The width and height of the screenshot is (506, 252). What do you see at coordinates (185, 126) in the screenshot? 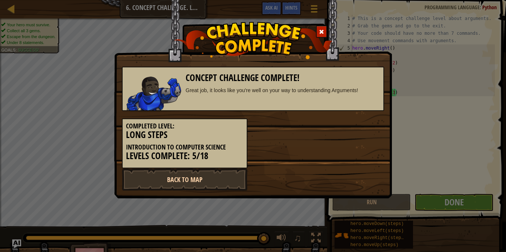
I see `h5: Completed Level:` at bounding box center [185, 126].